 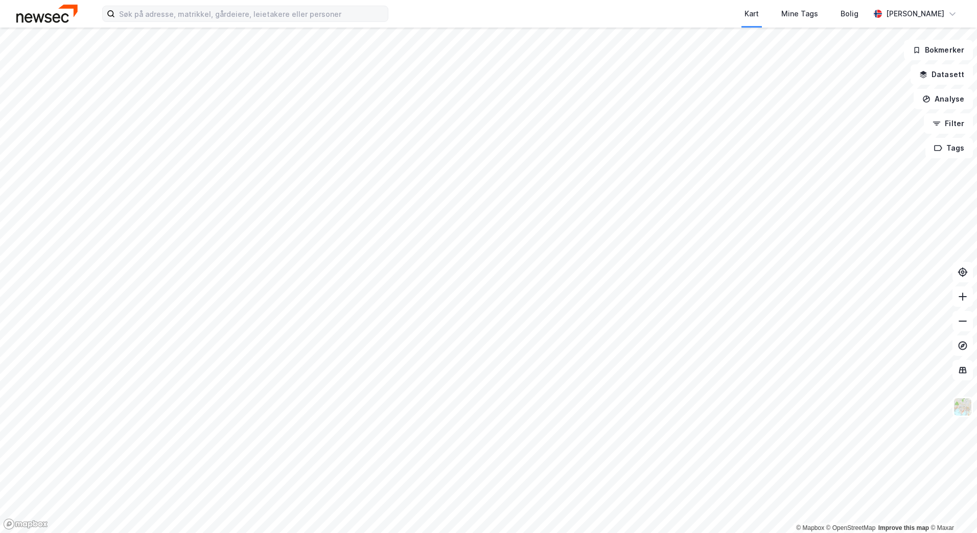 What do you see at coordinates (799, 14) in the screenshot?
I see `div: Mine Tags` at bounding box center [799, 14].